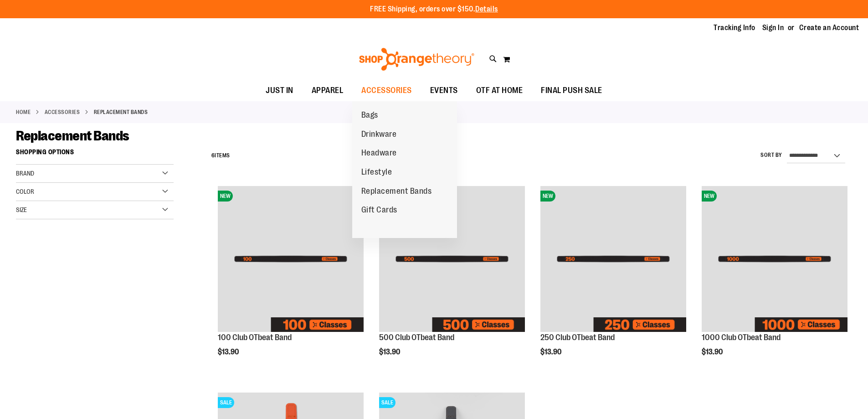  Describe the element at coordinates (214, 156) in the screenshot. I see `span: 6` at that location.